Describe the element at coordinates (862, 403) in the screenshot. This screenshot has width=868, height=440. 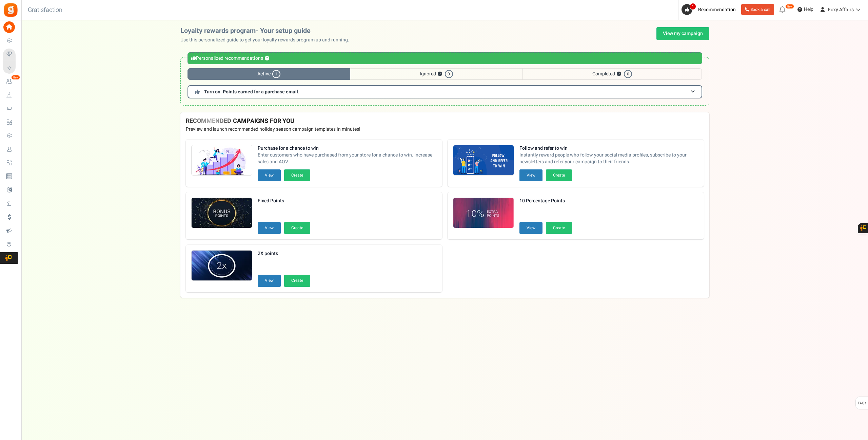
I see `span: FAQs` at that location.